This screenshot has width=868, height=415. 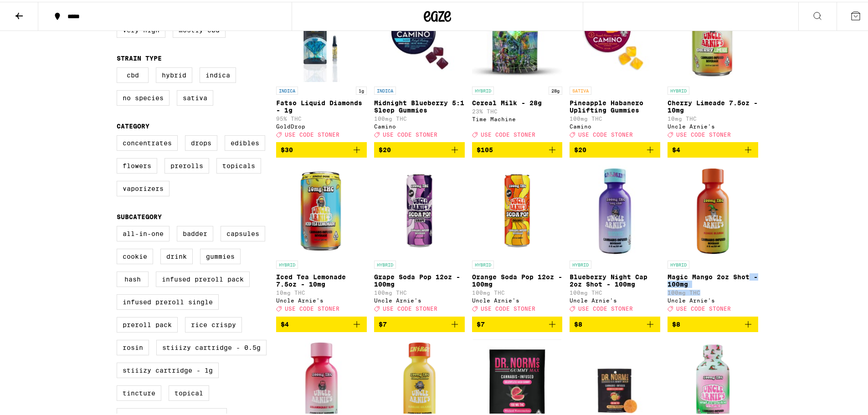 I want to click on label: Badder, so click(x=195, y=232).